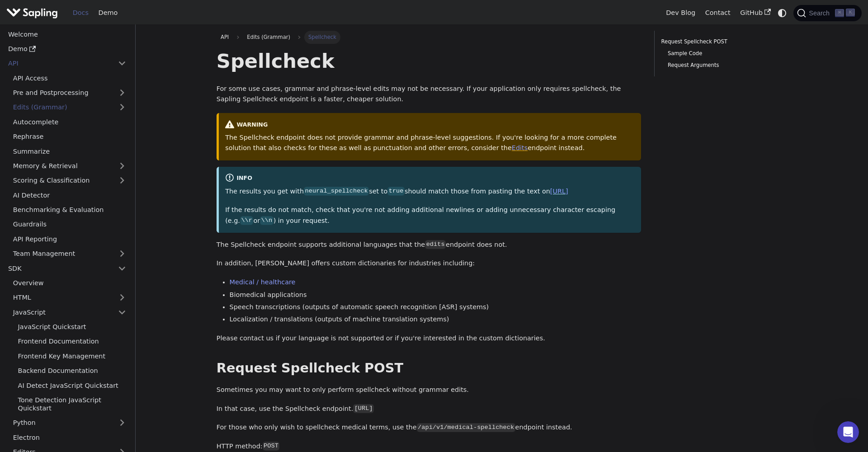 Image resolution: width=868 pixels, height=452 pixels. I want to click on a: Autocomplete, so click(69, 122).